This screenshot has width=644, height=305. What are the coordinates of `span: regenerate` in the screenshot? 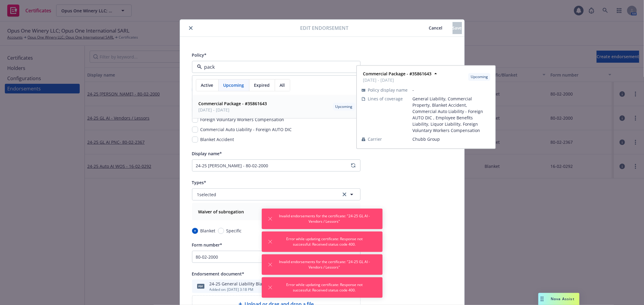 It's located at (353, 166).